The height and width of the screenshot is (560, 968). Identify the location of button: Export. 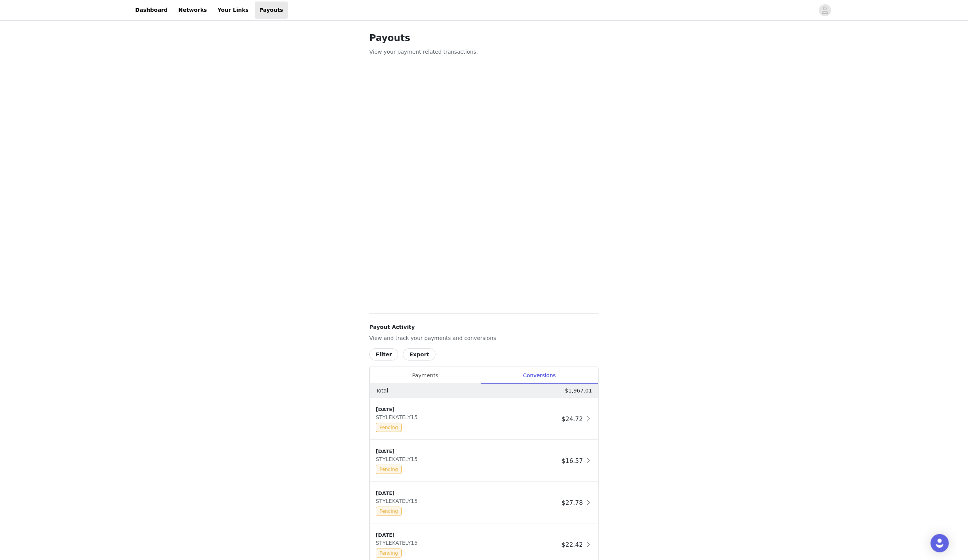
(419, 354).